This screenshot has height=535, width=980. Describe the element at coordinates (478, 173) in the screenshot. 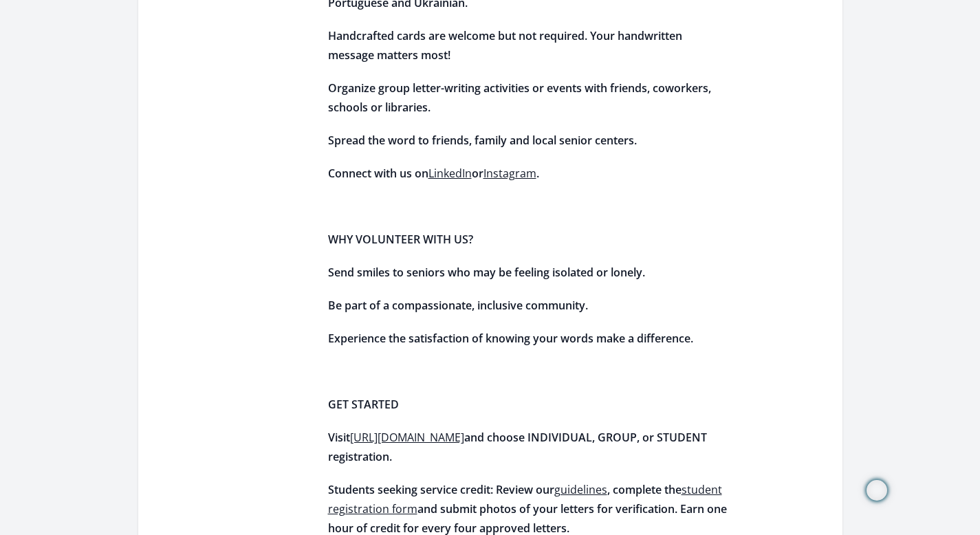

I see `span: or` at that location.